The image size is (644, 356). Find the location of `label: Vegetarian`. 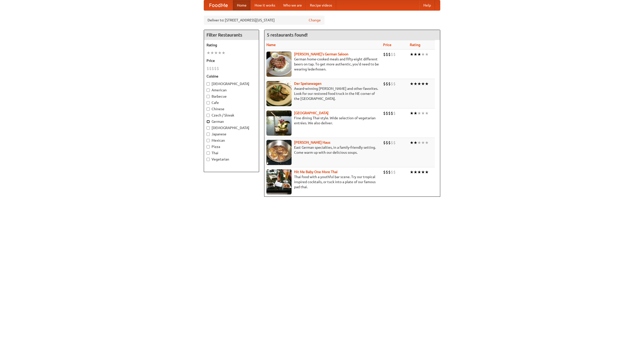

label: Vegetarian is located at coordinates (231, 159).